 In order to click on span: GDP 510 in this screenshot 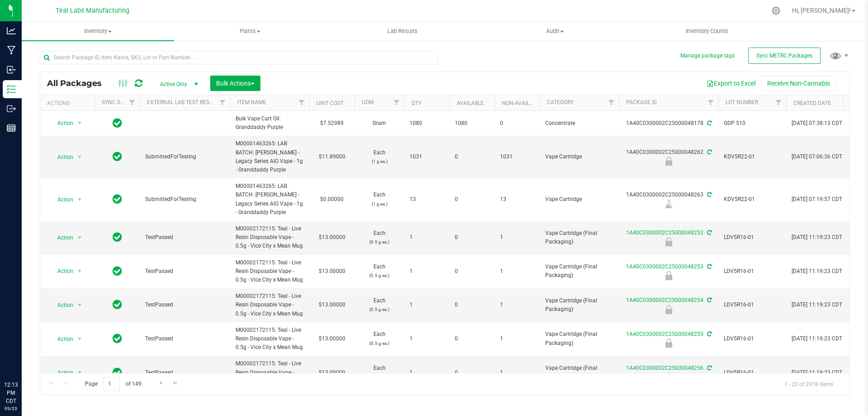, I will do `click(752, 123)`.